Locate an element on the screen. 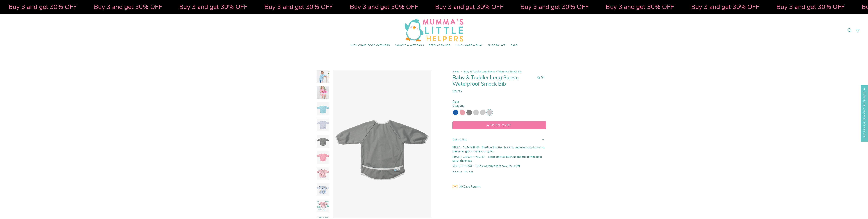  div: High Chair Food Catchers is located at coordinates (370, 45).